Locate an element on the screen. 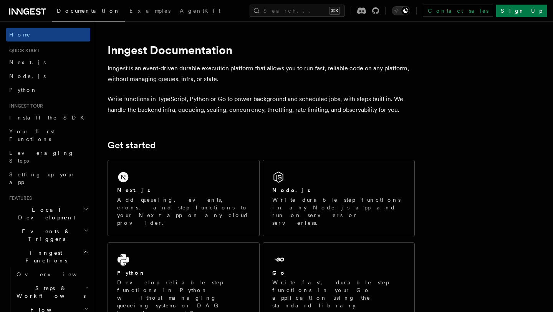 This screenshot has height=312, width=553. a: Node.jsWrite durable step functions in any Node.js app and run on servers or serverless. is located at coordinates (339, 198).